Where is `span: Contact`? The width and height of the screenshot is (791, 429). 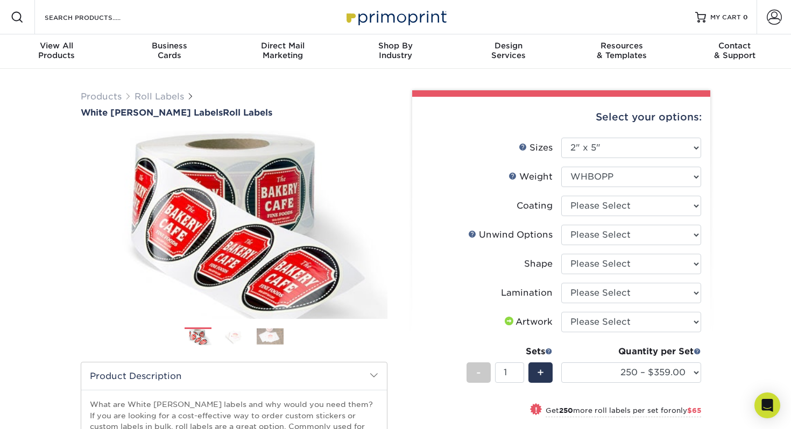 span: Contact is located at coordinates (734, 46).